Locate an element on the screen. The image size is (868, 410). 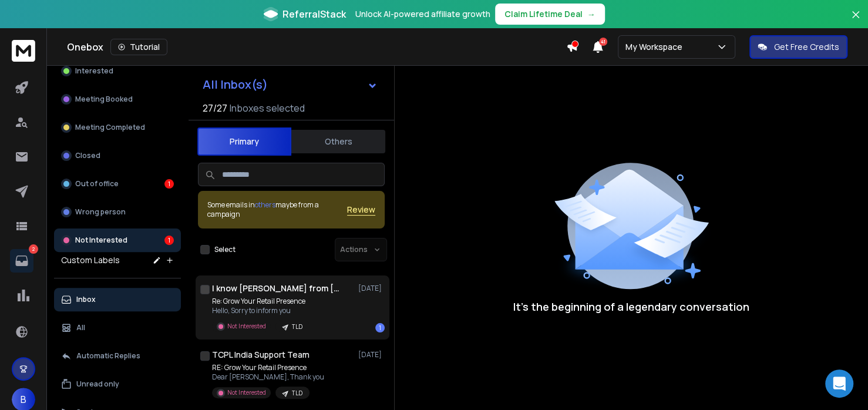
button: Wrong person is located at coordinates (118, 212).